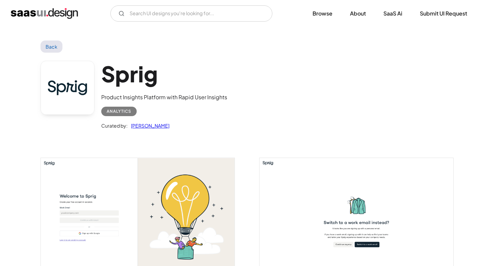  I want to click on input: Search UI designs you're looking for..., so click(191, 14).